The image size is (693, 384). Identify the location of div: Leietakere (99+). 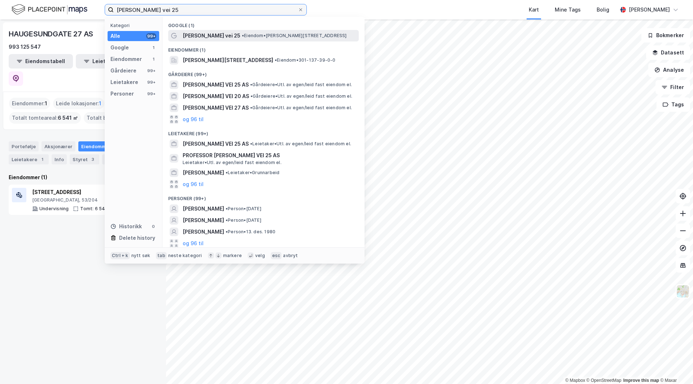
(263, 132).